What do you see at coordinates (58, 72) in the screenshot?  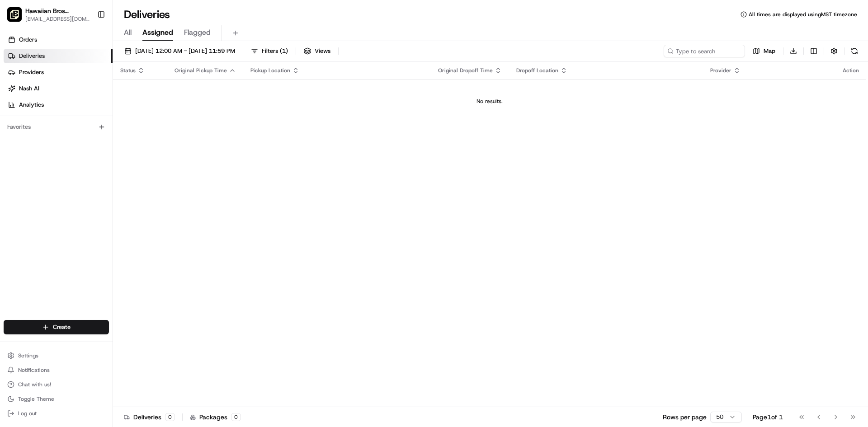 I see `a: Providers` at bounding box center [58, 72].